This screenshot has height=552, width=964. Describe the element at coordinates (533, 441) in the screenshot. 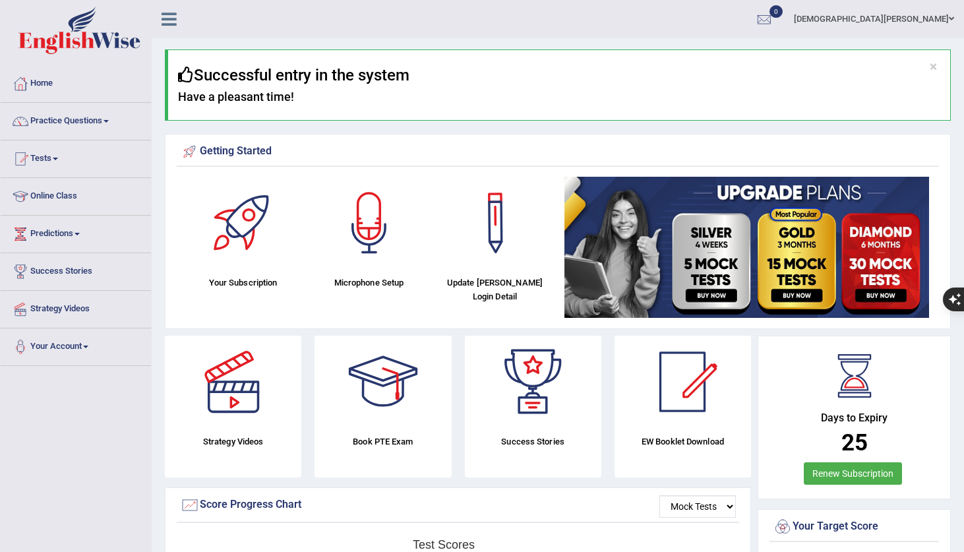

I see `h4: Success Stories` at that location.